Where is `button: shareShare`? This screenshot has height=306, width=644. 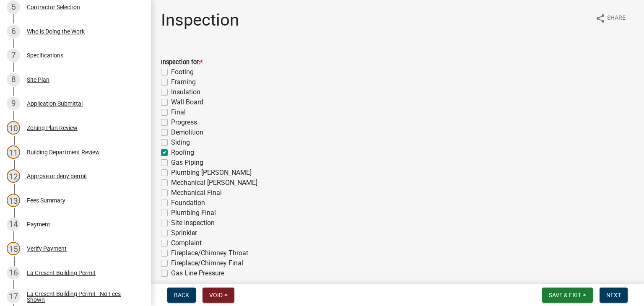
button: shareShare is located at coordinates (610, 18).